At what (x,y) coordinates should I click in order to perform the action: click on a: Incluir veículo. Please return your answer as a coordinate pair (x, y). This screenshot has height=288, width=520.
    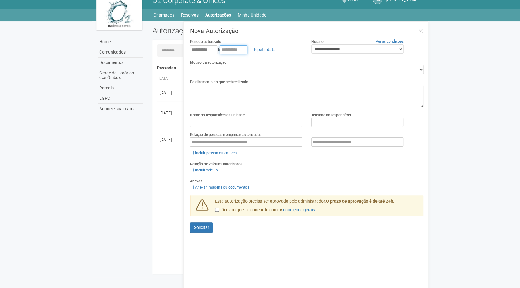
    Looking at the image, I should click on (204, 170).